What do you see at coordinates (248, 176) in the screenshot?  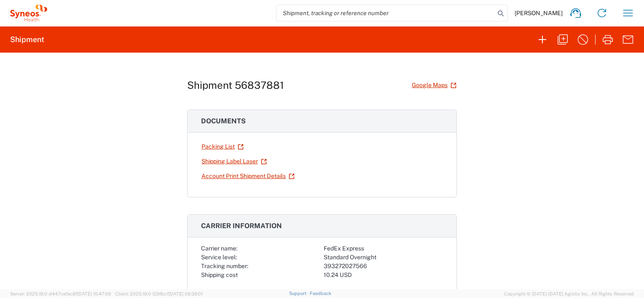 I see `a: Account Print Shipment Details` at bounding box center [248, 176].